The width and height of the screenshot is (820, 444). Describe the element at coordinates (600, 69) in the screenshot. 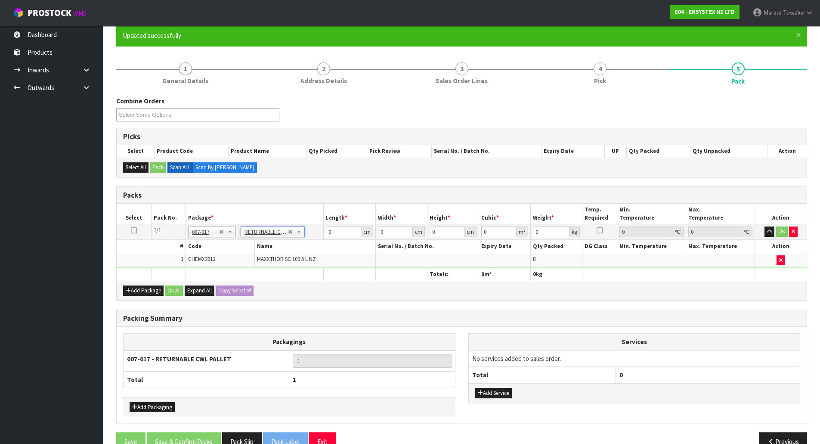

I see `span: 4` at that location.